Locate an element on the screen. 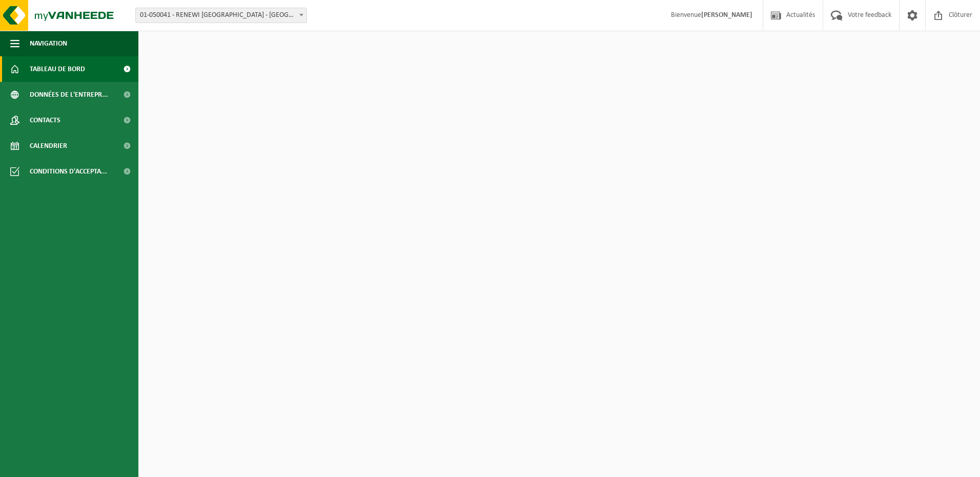  span: Tableau de bord is located at coordinates (57, 69).